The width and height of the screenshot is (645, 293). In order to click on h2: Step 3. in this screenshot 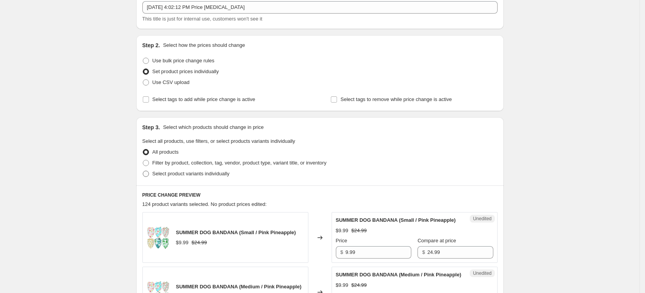, I will do `click(151, 127)`.